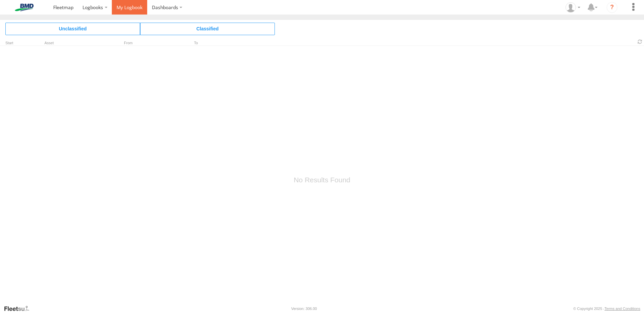  I want to click on a: Visit our Website, so click(19, 309).